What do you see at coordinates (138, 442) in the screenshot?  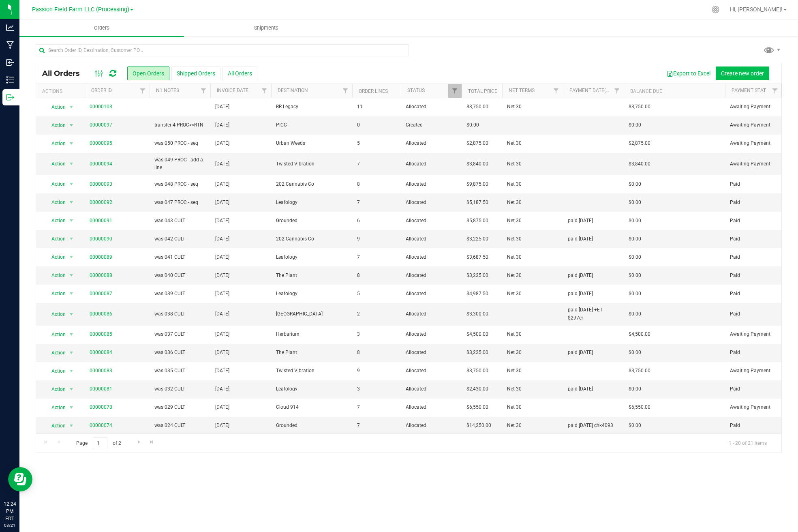 I see `a: Go to the next page` at bounding box center [138, 442].